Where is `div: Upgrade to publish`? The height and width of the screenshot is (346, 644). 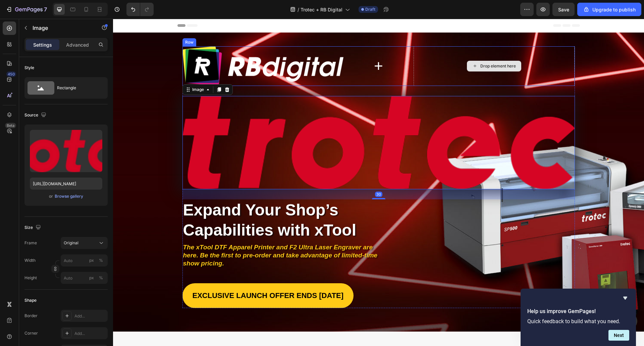 div: Upgrade to publish is located at coordinates (609, 10).